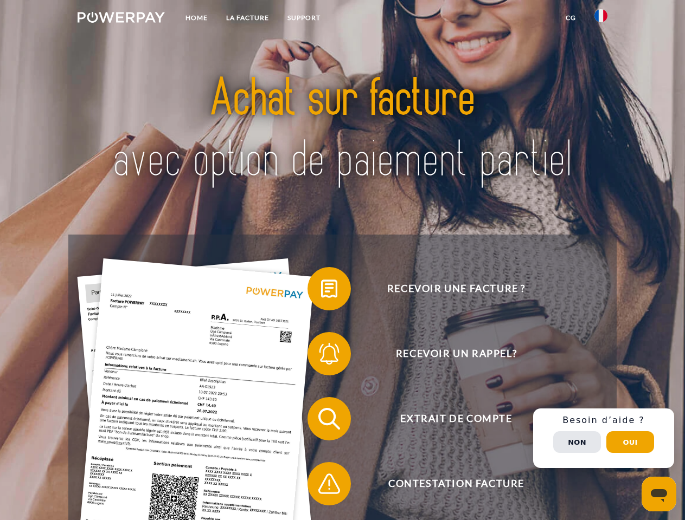  I want to click on span: Extrait de compte, so click(456, 419).